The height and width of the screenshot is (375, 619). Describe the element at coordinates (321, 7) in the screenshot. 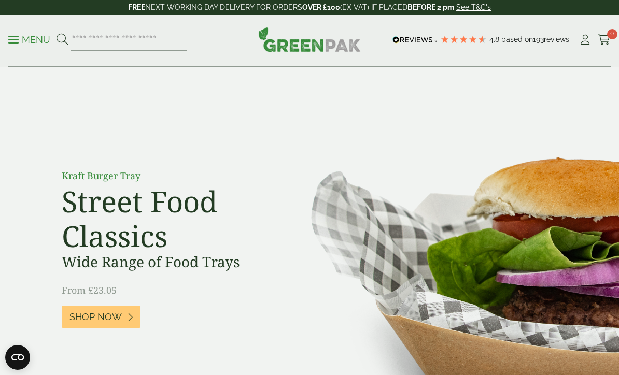

I see `strong: OVER £100` at that location.